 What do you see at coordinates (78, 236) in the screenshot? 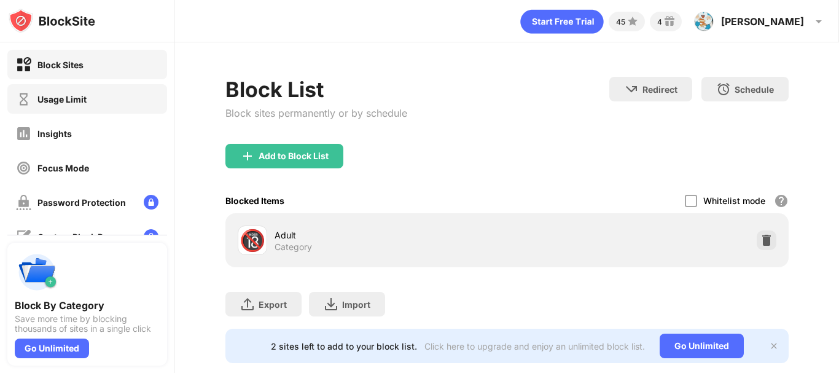
I see `div: Custom Block Page` at bounding box center [78, 236].